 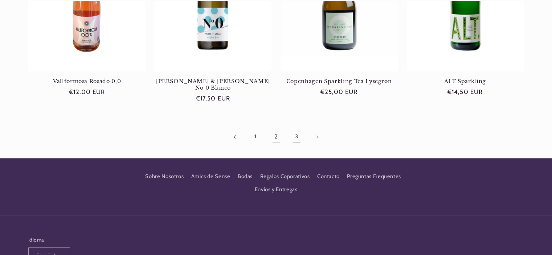 What do you see at coordinates (296, 137) in the screenshot?
I see `a: Página 3` at bounding box center [296, 137].